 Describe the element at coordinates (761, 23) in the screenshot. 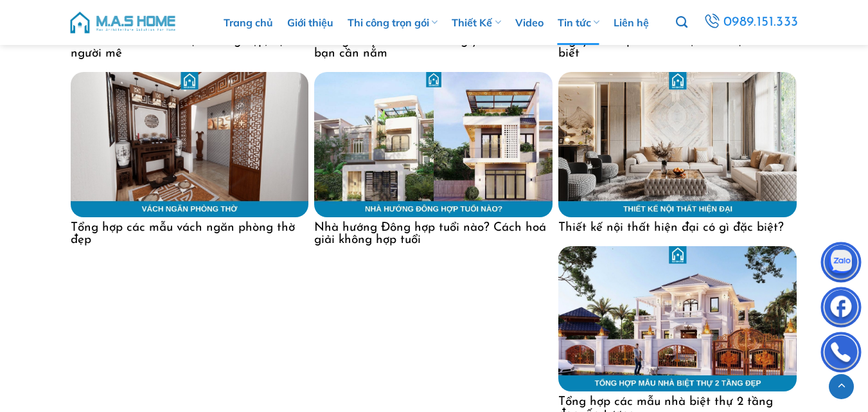

I see `span: 0989.151.333` at that location.